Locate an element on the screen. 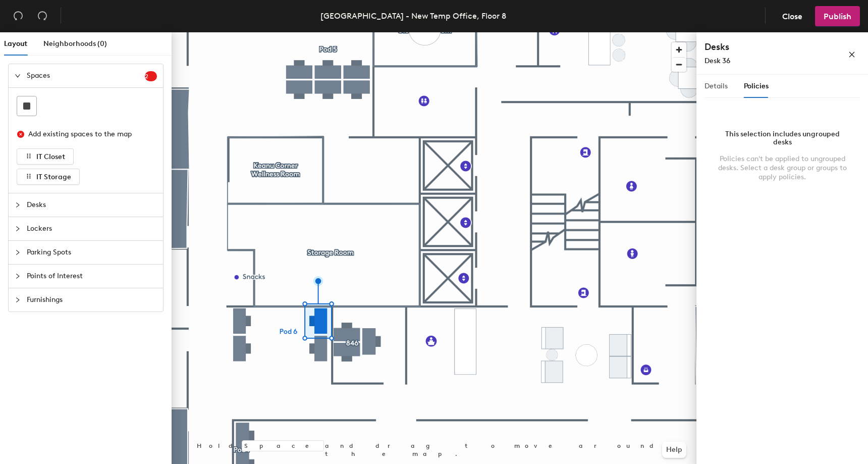 The width and height of the screenshot is (868, 464). span: IT Closet is located at coordinates (50, 157).